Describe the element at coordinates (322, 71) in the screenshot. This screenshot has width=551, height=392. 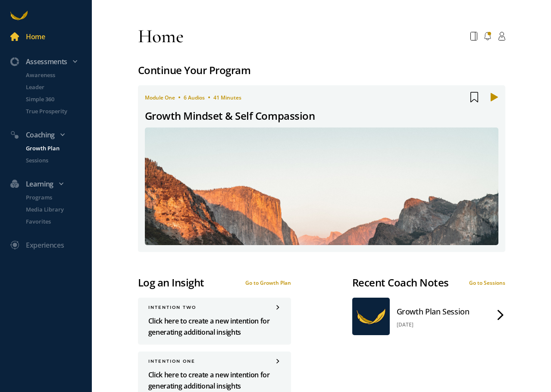
I see `div: Continue Your Program` at that location.